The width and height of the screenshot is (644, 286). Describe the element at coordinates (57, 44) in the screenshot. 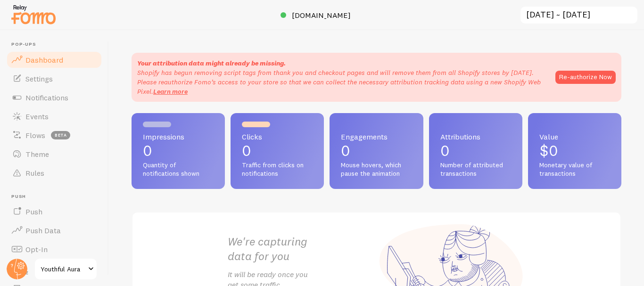

I see `span: Pop-ups` at that location.